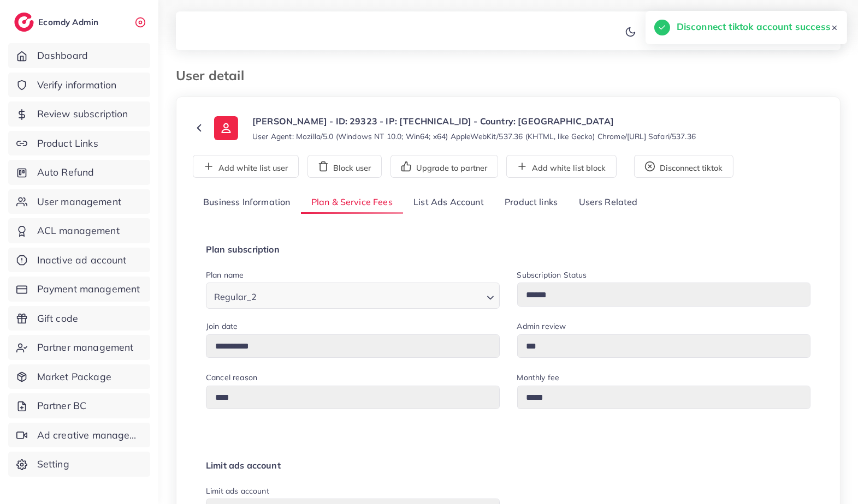  What do you see at coordinates (221, 326) in the screenshot?
I see `label: Join date` at bounding box center [221, 326].